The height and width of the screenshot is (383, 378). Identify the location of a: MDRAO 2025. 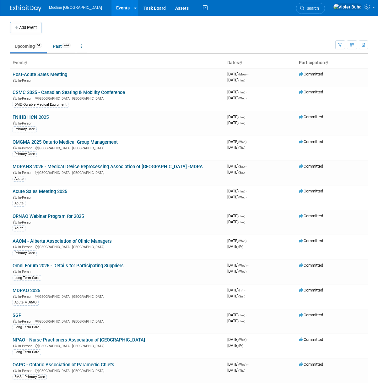
(26, 290).